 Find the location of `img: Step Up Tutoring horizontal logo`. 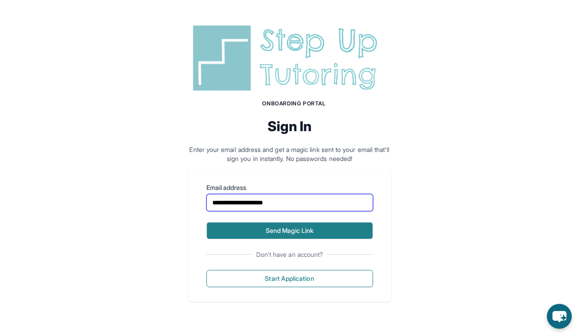

img: Step Up Tutoring horizontal logo is located at coordinates (290, 58).